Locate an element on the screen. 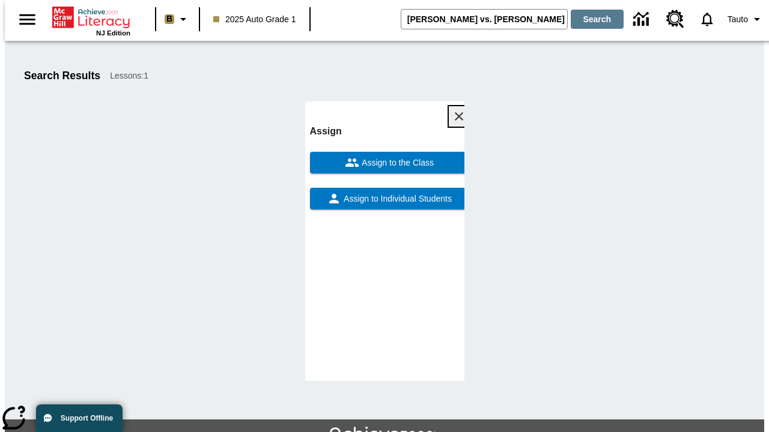  a: Notifications is located at coordinates (707, 19).